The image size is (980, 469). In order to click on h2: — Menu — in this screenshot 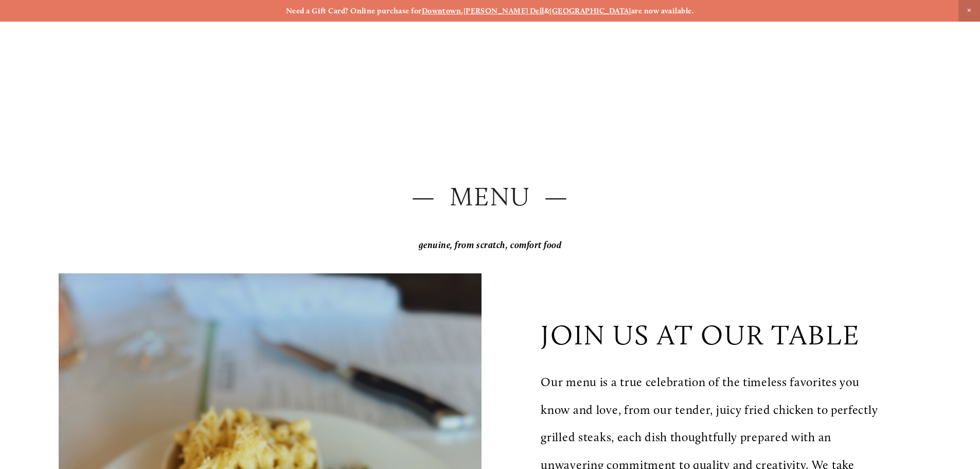, I will do `click(490, 197)`.